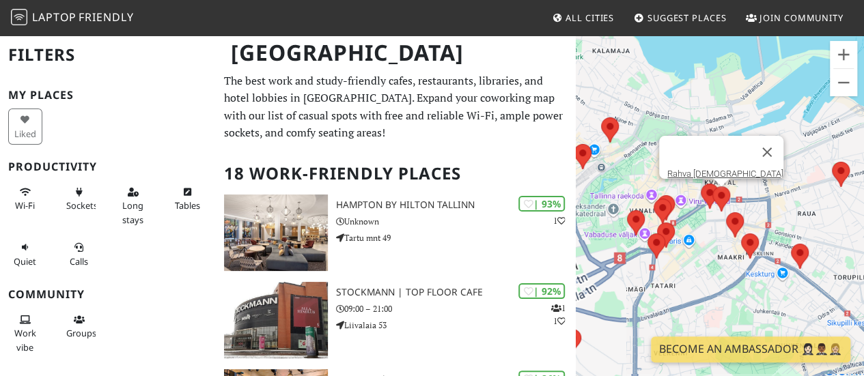 Image resolution: width=864 pixels, height=376 pixels. Describe the element at coordinates (25, 333) in the screenshot. I see `button: Work vibe` at that location.